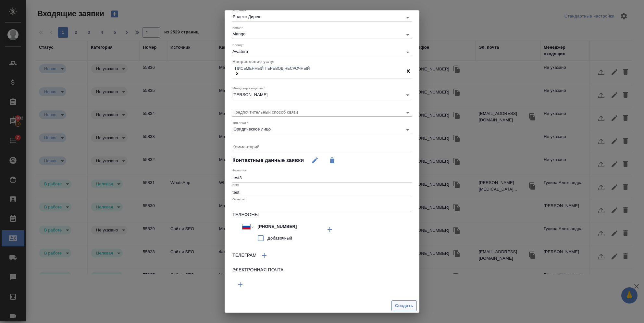 Image resolution: width=644 pixels, height=323 pixels. What do you see at coordinates (332, 161) in the screenshot?
I see `button: Удалить` at bounding box center [332, 161].